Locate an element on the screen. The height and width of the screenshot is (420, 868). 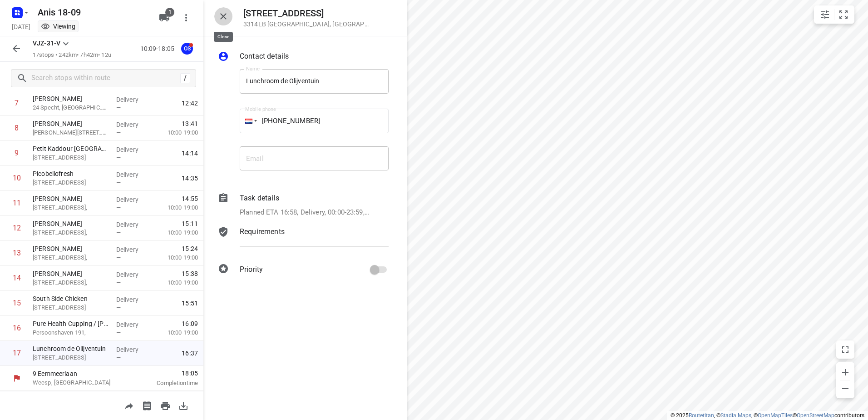
div: 7 is located at coordinates (16, 103).